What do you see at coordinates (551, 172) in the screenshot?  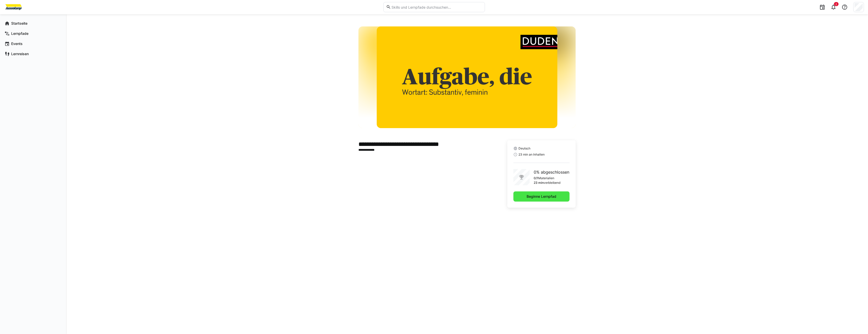 I see `p: 0% abgeschlossen` at bounding box center [551, 172].